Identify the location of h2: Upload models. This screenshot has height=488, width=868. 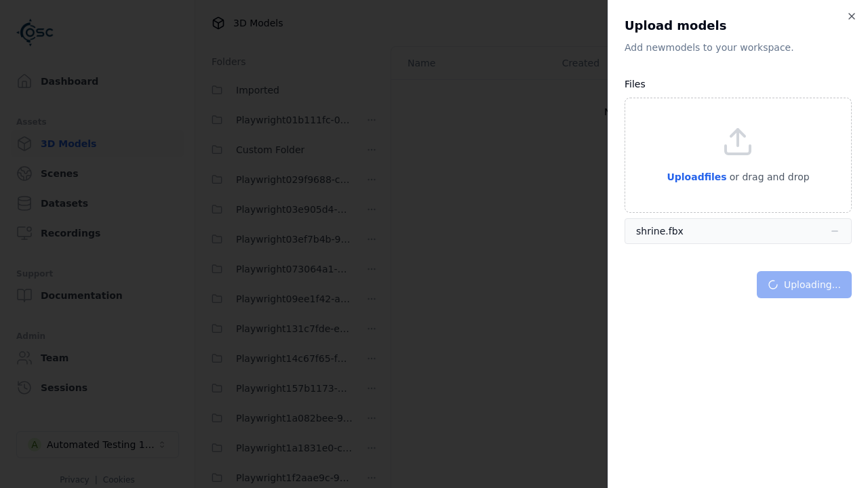
(738, 25).